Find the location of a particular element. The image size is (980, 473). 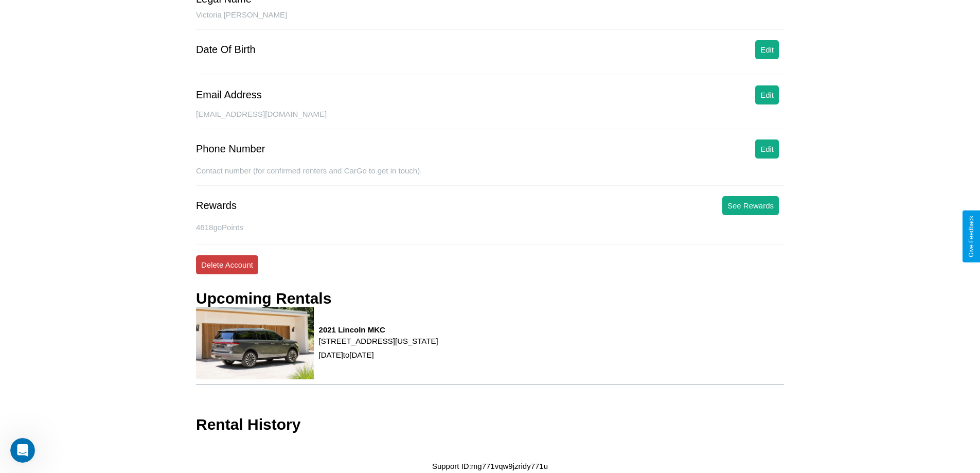

h3: 2021 Lincoln MKC is located at coordinates (379, 329).